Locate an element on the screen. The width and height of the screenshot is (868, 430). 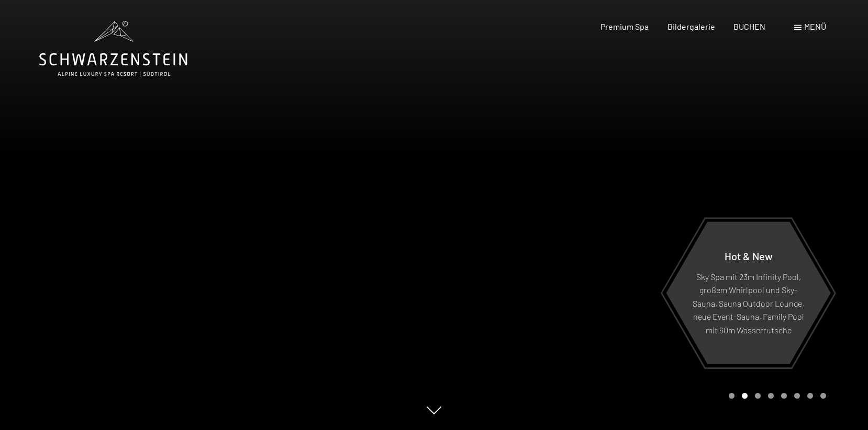
div: Carousel Page 2 (Current Slide) is located at coordinates (745, 396).